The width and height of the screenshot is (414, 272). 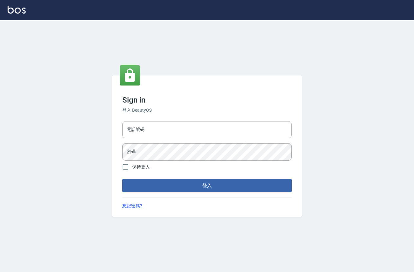 I want to click on a: 忘記密碼?, so click(x=132, y=206).